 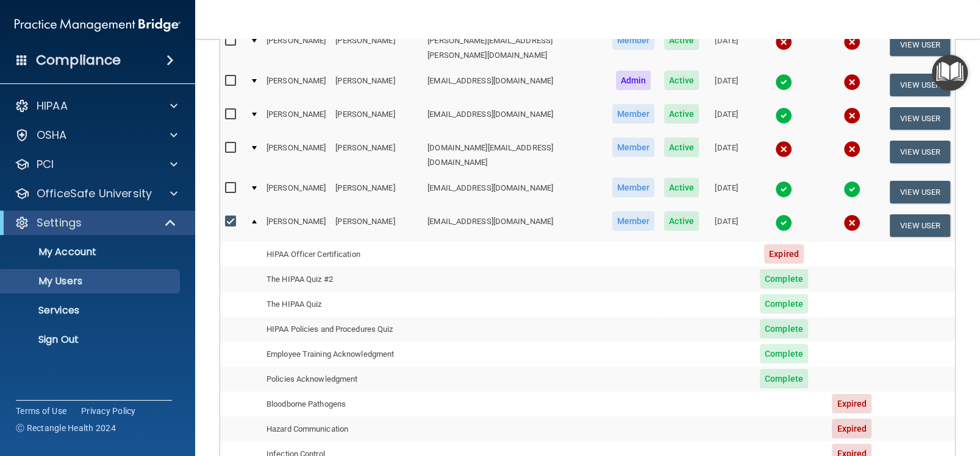 I want to click on td: The HIPAA Quiz, so click(x=342, y=304).